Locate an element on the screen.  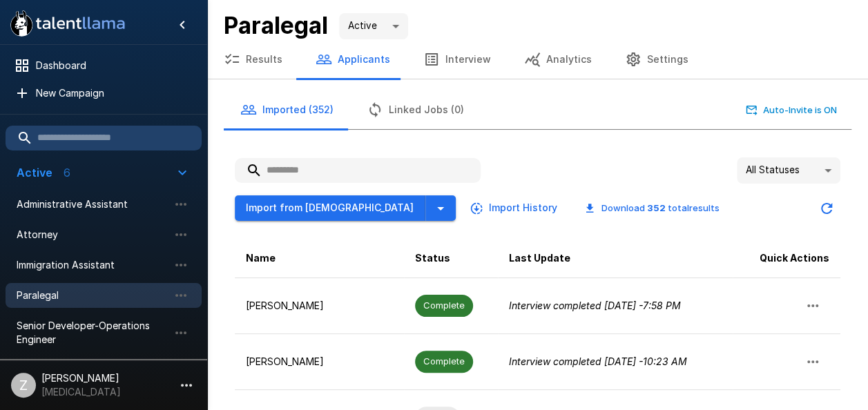
button: Settings is located at coordinates (657, 59).